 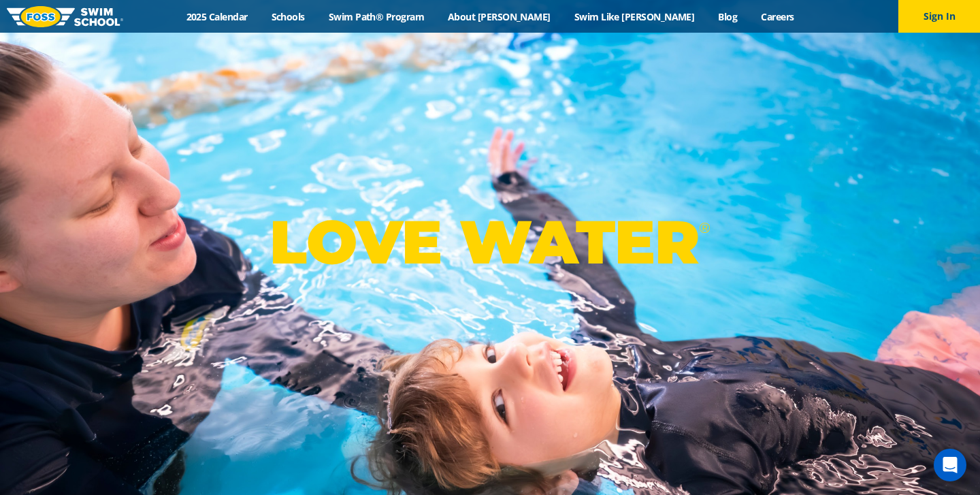 What do you see at coordinates (951, 465) in the screenshot?
I see `div: Open Intercom Messenger` at bounding box center [951, 465].